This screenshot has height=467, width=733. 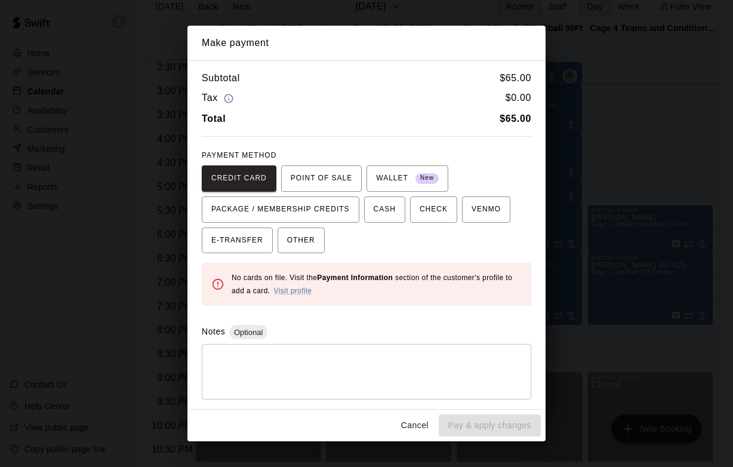 What do you see at coordinates (281, 210) in the screenshot?
I see `button: PACKAGE / MEMBERSHIP CREDITS` at bounding box center [281, 210].